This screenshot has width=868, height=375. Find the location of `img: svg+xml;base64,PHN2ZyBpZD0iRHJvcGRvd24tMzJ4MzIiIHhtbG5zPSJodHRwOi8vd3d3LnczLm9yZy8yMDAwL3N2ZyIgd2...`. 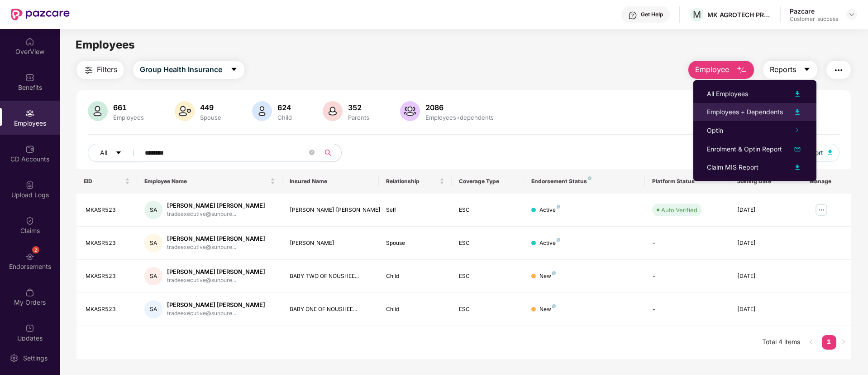

img: svg+xml;base64,PHN2ZyBpZD0iRHJvcGRvd24tMzJ4MzIiIHhtbG5zPSJodHRwOi8vd3d3LnczLm9yZy8yMDAwL3N2ZyIgd2... is located at coordinates (852, 14).